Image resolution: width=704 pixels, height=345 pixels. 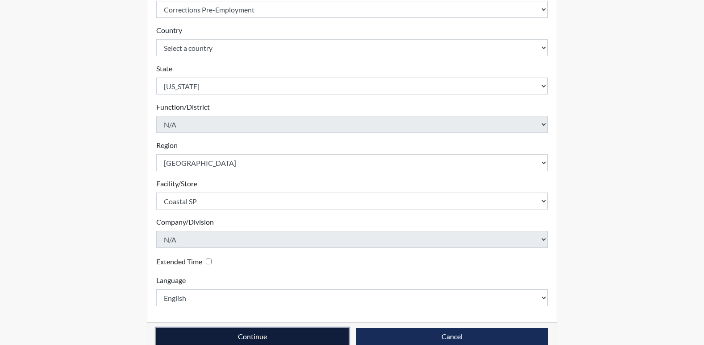 I want to click on label: State, so click(x=164, y=69).